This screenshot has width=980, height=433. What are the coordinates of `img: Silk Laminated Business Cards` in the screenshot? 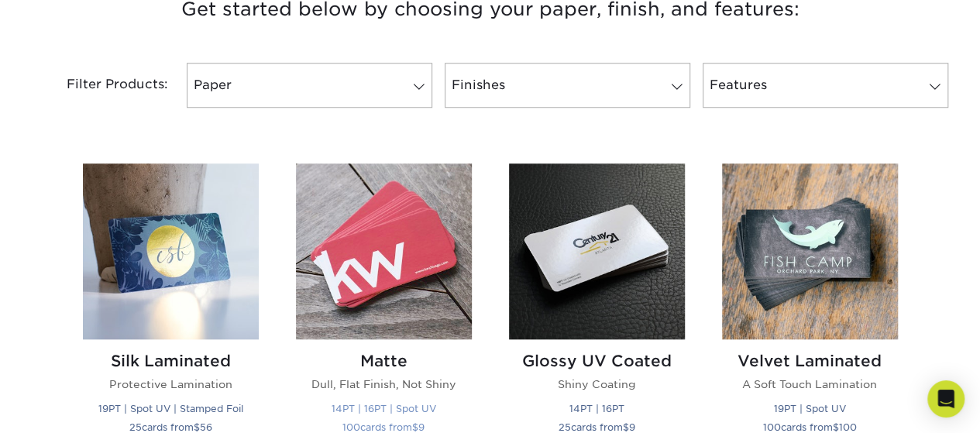 It's located at (171, 251).